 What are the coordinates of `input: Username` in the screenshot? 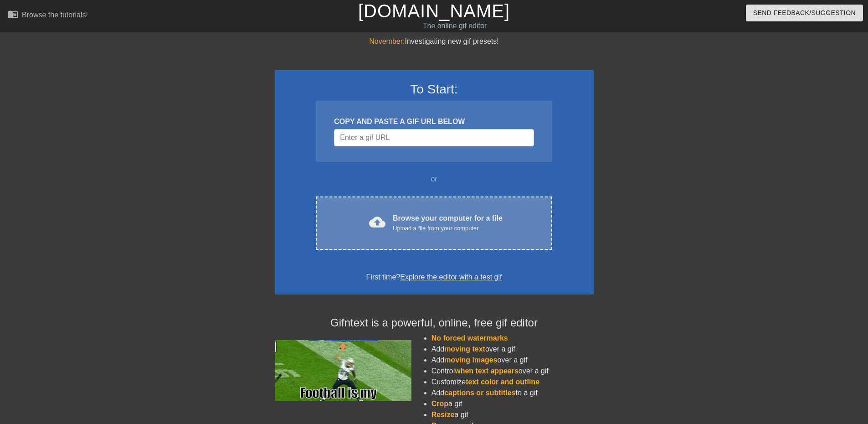 It's located at (434, 138).